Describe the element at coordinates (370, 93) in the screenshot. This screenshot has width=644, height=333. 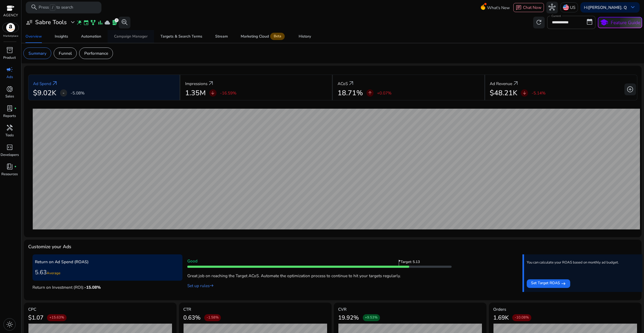
I see `span: arrow_upward` at that location.